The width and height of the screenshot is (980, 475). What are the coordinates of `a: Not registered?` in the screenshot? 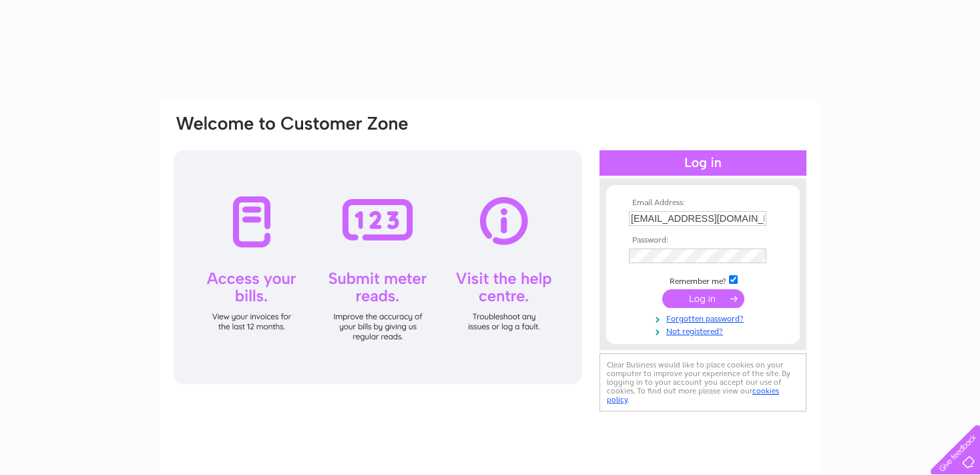 It's located at (705, 330).